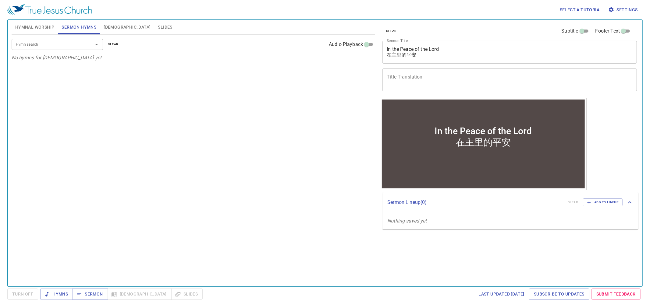 The width and height of the screenshot is (650, 308). I want to click on span: Hymns, so click(56, 294).